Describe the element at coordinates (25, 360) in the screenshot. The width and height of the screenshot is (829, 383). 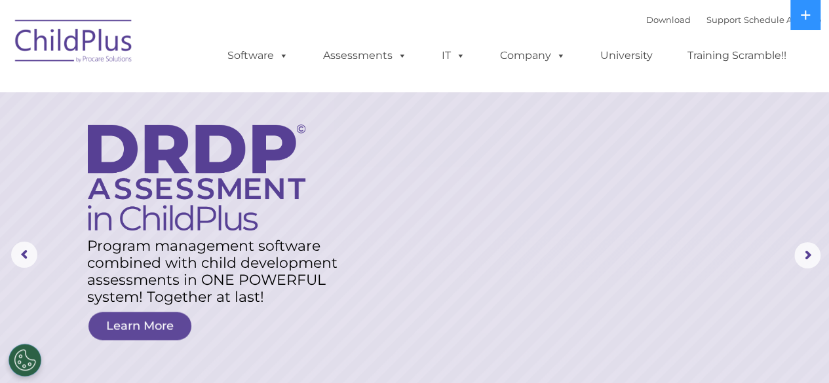
I see `button: Cookies Settings` at that location.